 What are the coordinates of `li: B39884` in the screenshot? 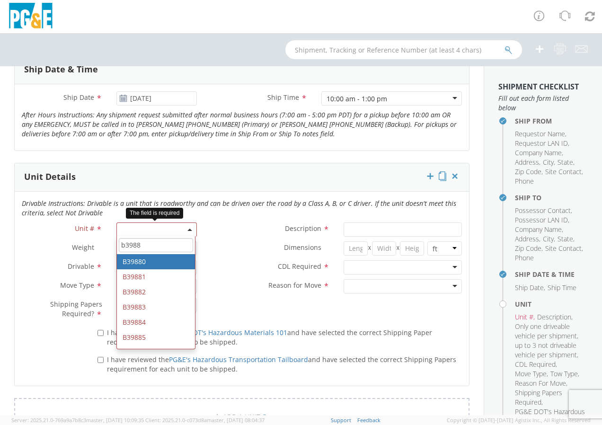 It's located at (156, 322).